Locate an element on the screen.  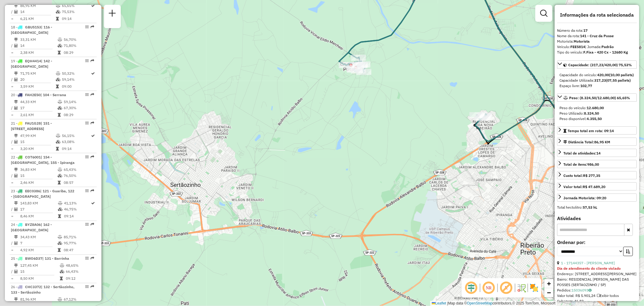
strong: FEE5814 is located at coordinates (577, 47).